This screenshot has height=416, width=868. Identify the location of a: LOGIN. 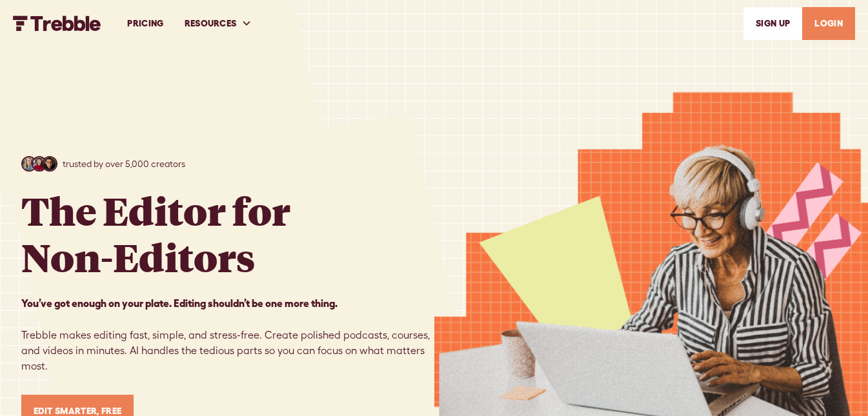
(829, 24).